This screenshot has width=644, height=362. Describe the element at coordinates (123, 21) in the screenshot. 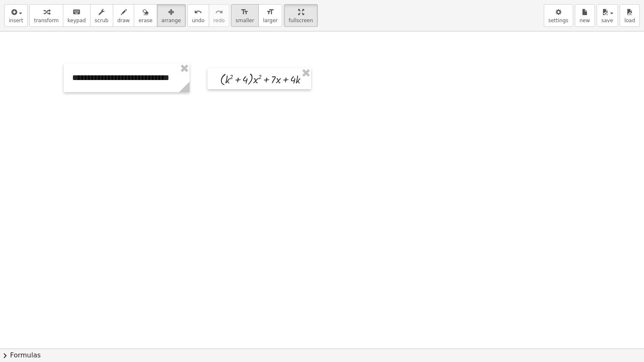

I see `span: draw` at that location.